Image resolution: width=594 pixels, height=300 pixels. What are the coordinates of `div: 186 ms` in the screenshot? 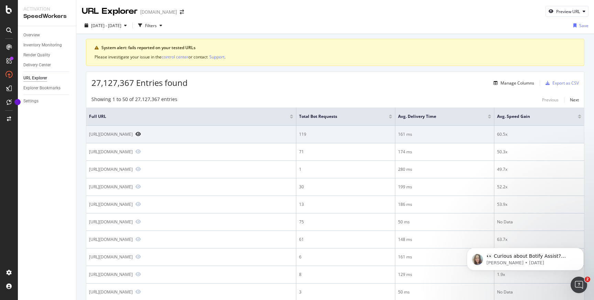 It's located at (444, 204).